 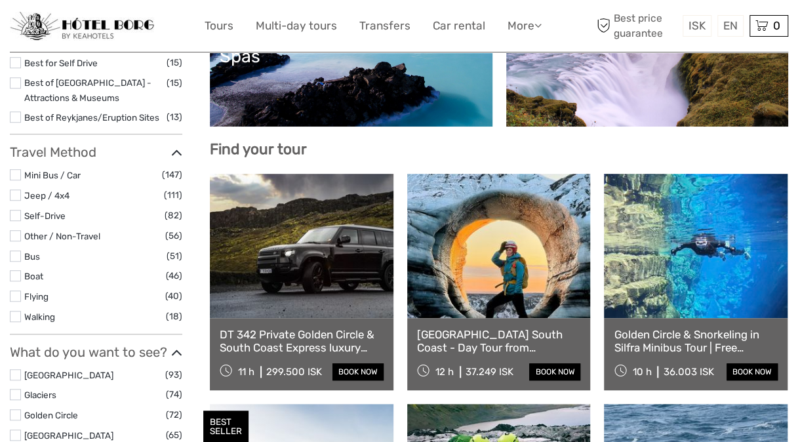 What do you see at coordinates (697, 26) in the screenshot?
I see `span: ISK` at bounding box center [697, 26].